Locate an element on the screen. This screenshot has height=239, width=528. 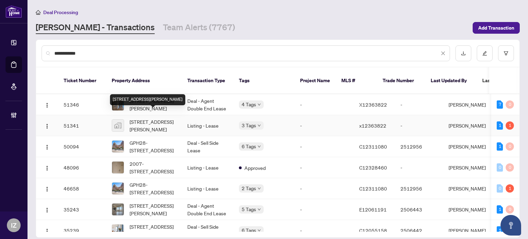
td: 51341 is located at coordinates (82, 126).